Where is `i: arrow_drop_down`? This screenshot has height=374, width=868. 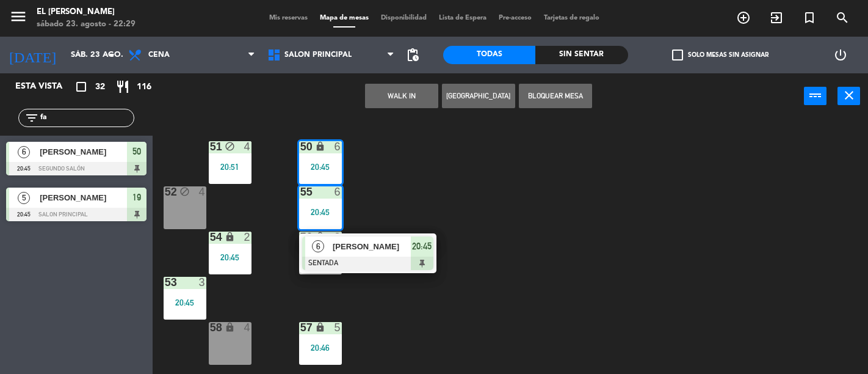
i: arrow_drop_down is located at coordinates (112, 55).